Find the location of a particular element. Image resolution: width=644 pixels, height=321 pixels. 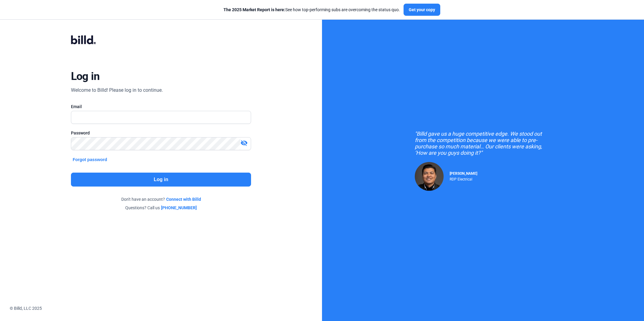

div: "Billd gave us a huge competitive edge. We stood out from the competition because we were able to... is located at coordinates (483, 143).